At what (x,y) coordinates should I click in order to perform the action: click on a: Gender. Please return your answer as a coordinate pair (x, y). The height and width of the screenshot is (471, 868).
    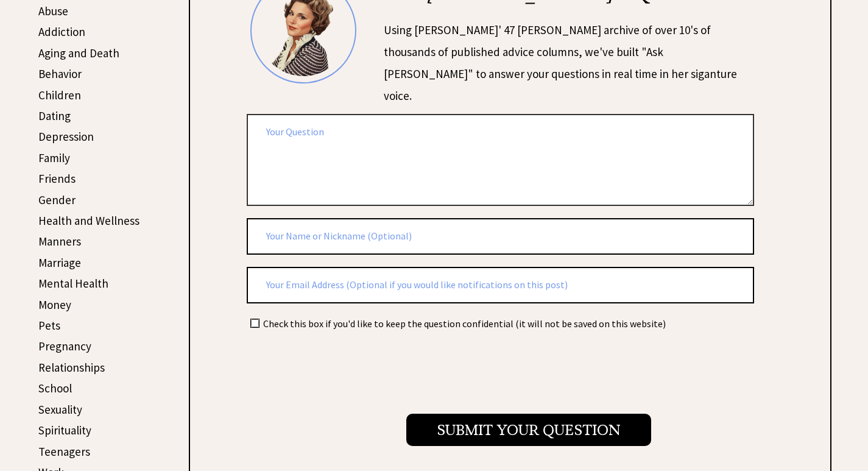
    Looking at the image, I should click on (57, 200).